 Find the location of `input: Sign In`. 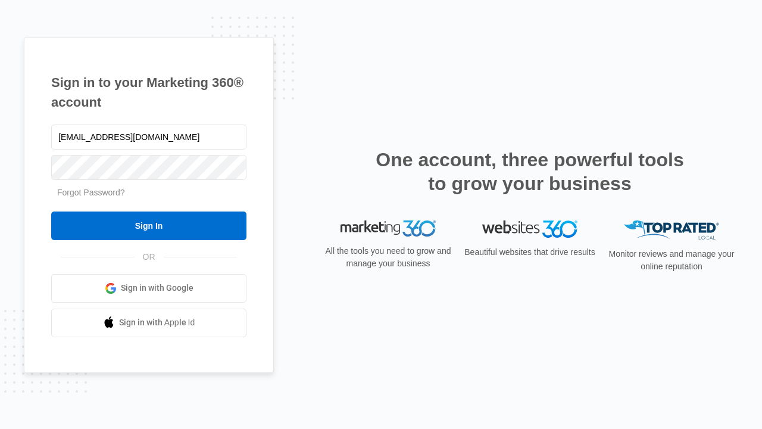

input: Sign In is located at coordinates (149, 226).